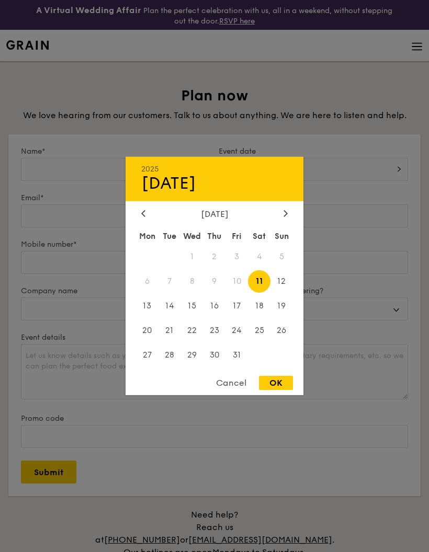 This screenshot has width=429, height=552. What do you see at coordinates (147, 306) in the screenshot?
I see `span: 13` at bounding box center [147, 306].